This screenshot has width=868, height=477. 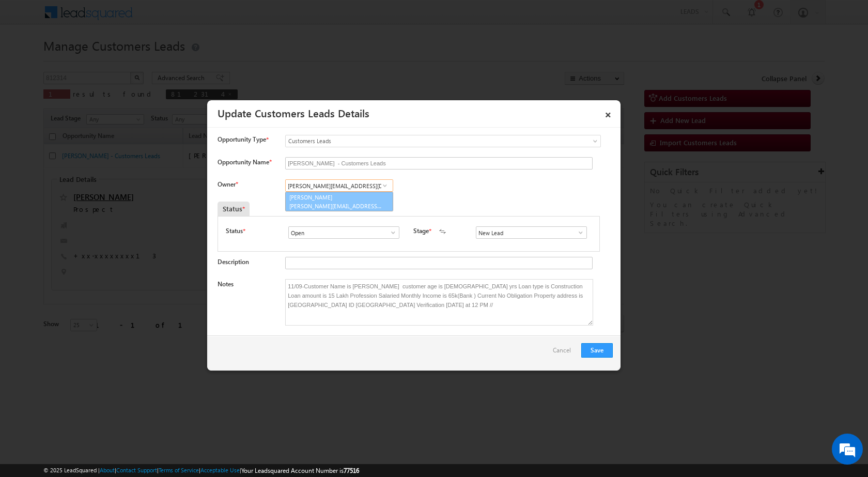 What do you see at coordinates (443, 141) in the screenshot?
I see `a: Customers Leads` at bounding box center [443, 141].